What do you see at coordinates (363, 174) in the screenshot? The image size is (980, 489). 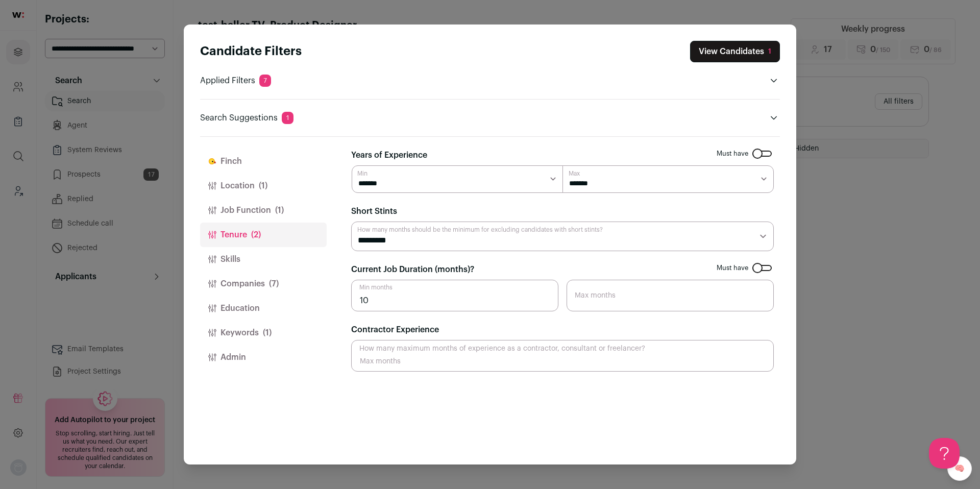 I see `label: Min` at bounding box center [363, 174].